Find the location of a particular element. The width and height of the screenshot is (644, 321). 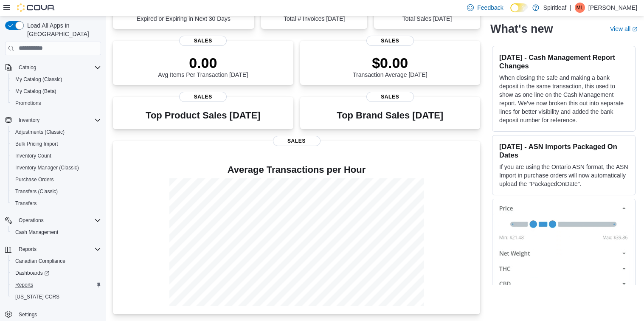

button: My Catalog (Beta) is located at coordinates (57, 91).